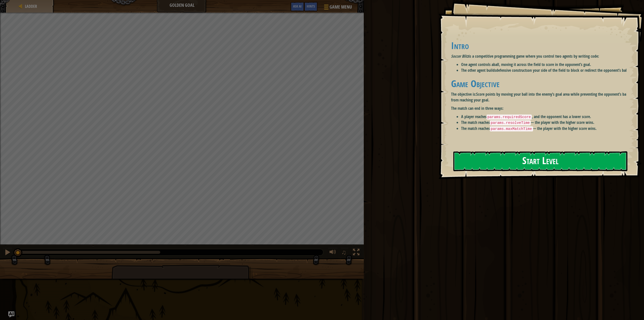  Describe the element at coordinates (540, 161) in the screenshot. I see `button: Start Level` at that location.